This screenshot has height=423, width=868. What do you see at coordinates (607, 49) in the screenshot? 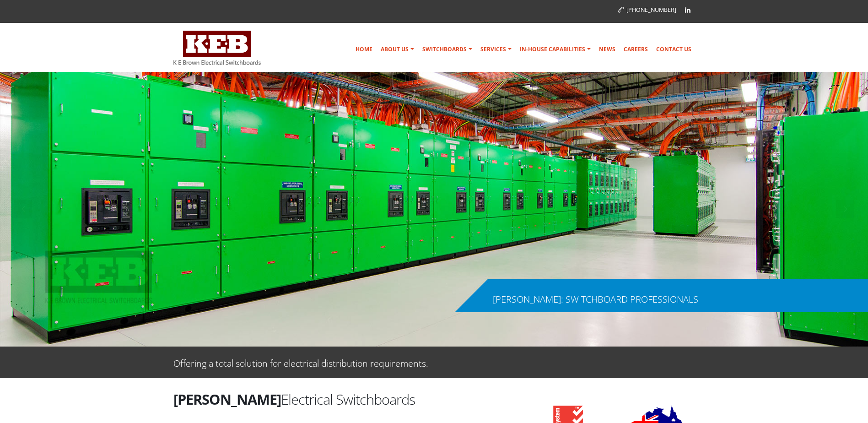
I see `a: News` at bounding box center [607, 49].